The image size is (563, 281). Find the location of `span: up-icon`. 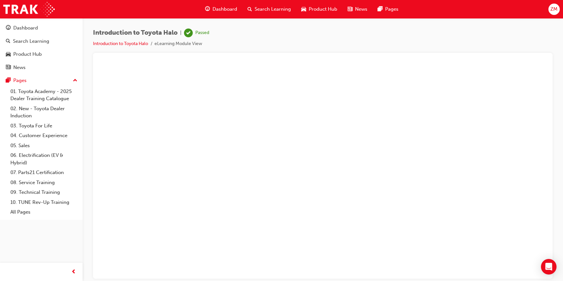

span: up-icon is located at coordinates (75, 81).